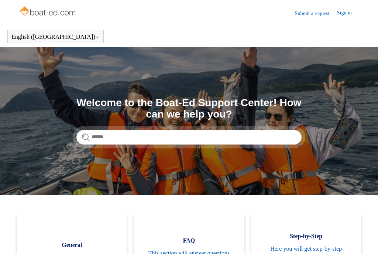 The height and width of the screenshot is (254, 378). I want to click on div: Live chat, so click(363, 239).